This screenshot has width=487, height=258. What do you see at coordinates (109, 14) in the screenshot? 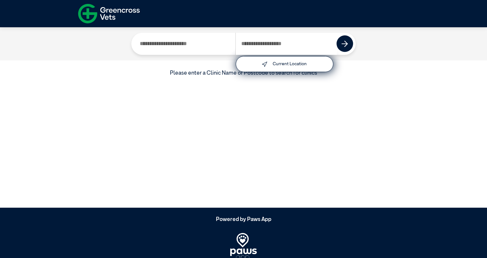
I see `img: f-logo` at bounding box center [109, 14].